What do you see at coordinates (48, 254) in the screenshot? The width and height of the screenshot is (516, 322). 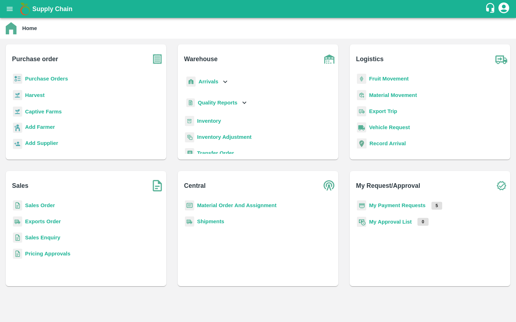 I see `a: Pricing Approvals` at bounding box center [48, 254].